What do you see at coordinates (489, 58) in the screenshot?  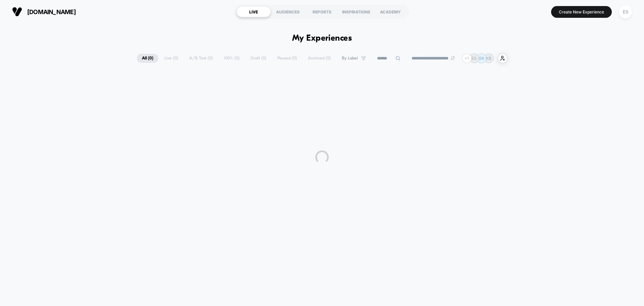 I see `p: KB` at bounding box center [489, 58].